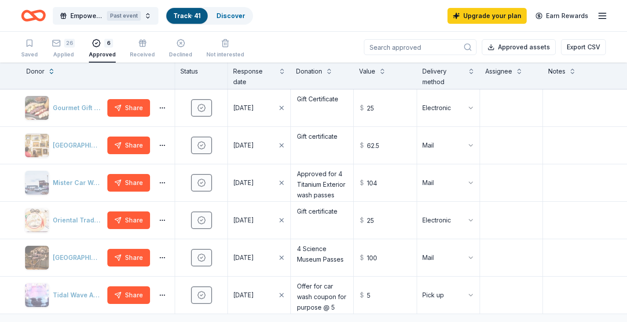  What do you see at coordinates (180, 49) in the screenshot?
I see `button: Declined` at bounding box center [180, 49].